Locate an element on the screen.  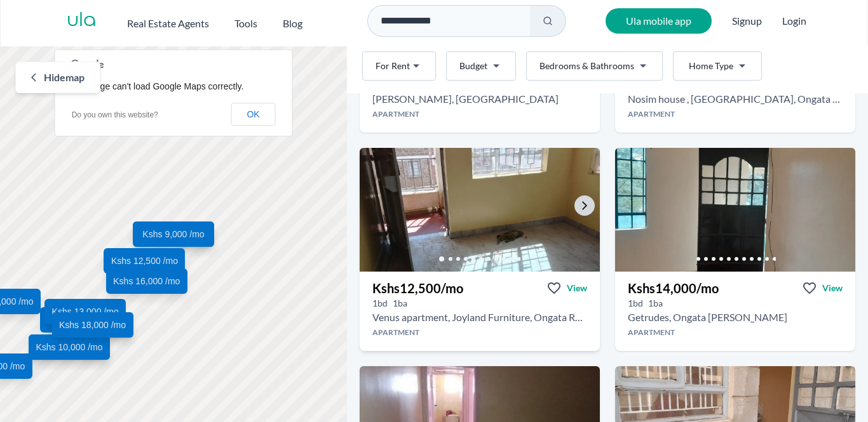
h2: 1 bedroom Apartment for rent in Ongata Rongai - Kshs 8,000/mo -Kenmatt Bookshop, Magadi Road, Ong... is located at coordinates (466, 100).